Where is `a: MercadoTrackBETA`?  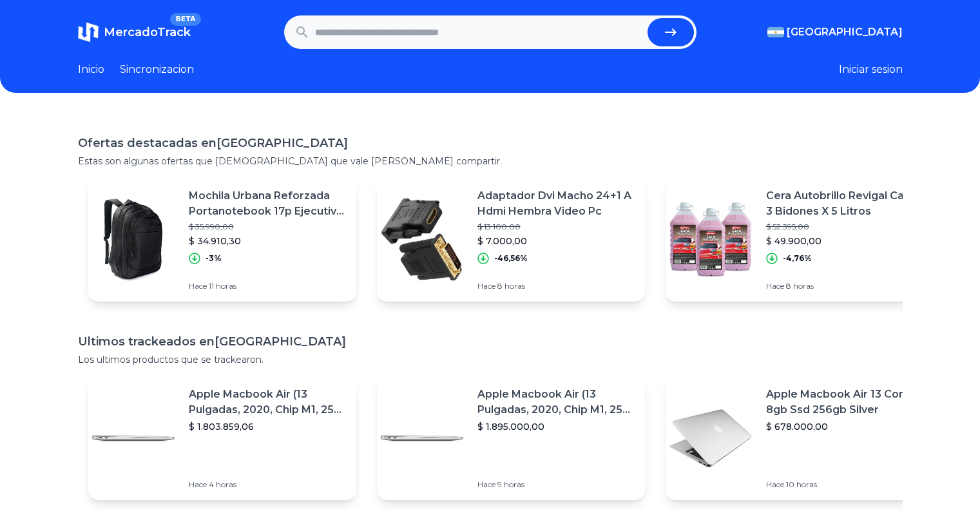 a: MercadoTrackBETA is located at coordinates (134, 32).